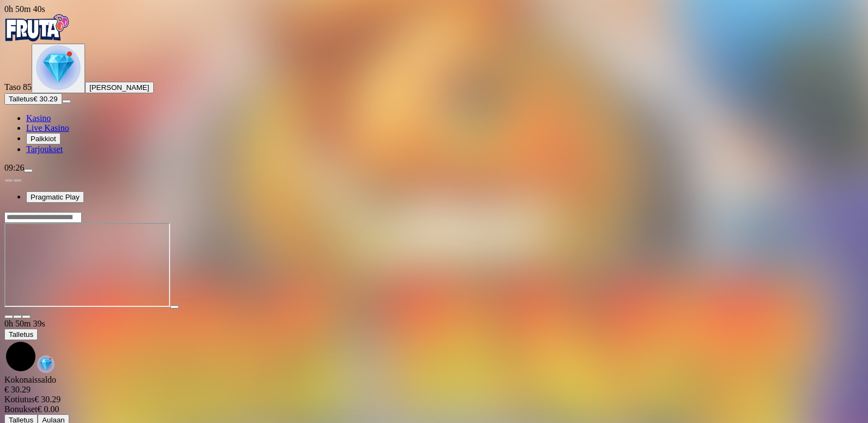 The height and width of the screenshot is (423, 868). What do you see at coordinates (46, 364) in the screenshot?
I see `img: reward-icon` at bounding box center [46, 364].